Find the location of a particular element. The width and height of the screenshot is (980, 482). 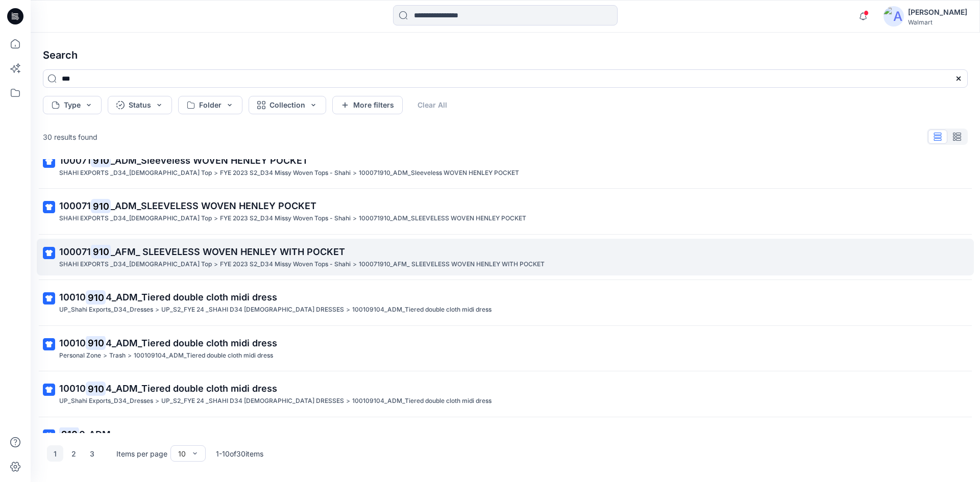

button: More filters is located at coordinates (368, 105).